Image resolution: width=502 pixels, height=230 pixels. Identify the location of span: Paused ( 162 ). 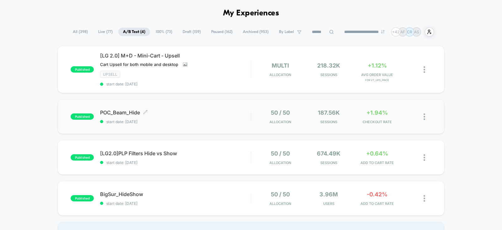
(222, 32).